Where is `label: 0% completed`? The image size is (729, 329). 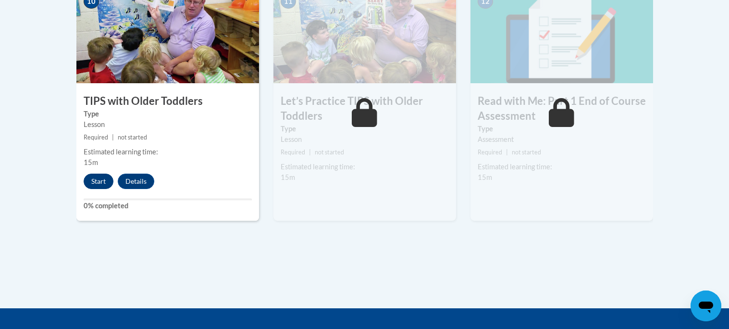 label: 0% completed is located at coordinates (168, 206).